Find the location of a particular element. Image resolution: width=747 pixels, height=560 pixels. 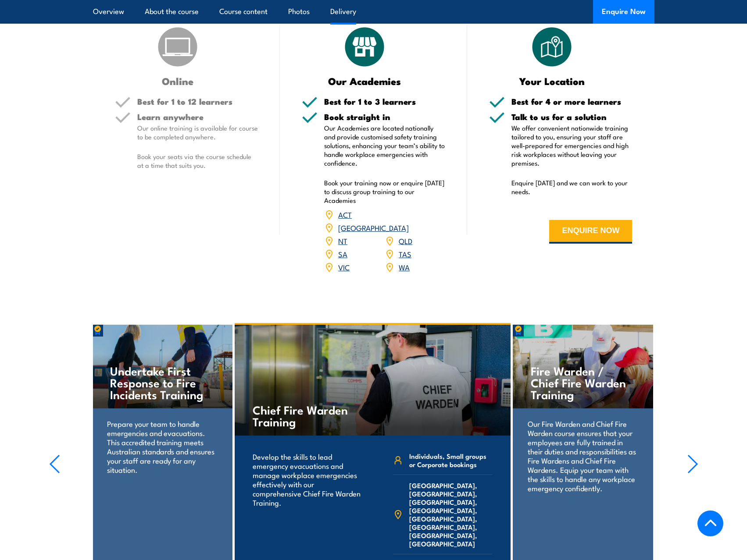

h5: Book straight in is located at coordinates (385, 116).